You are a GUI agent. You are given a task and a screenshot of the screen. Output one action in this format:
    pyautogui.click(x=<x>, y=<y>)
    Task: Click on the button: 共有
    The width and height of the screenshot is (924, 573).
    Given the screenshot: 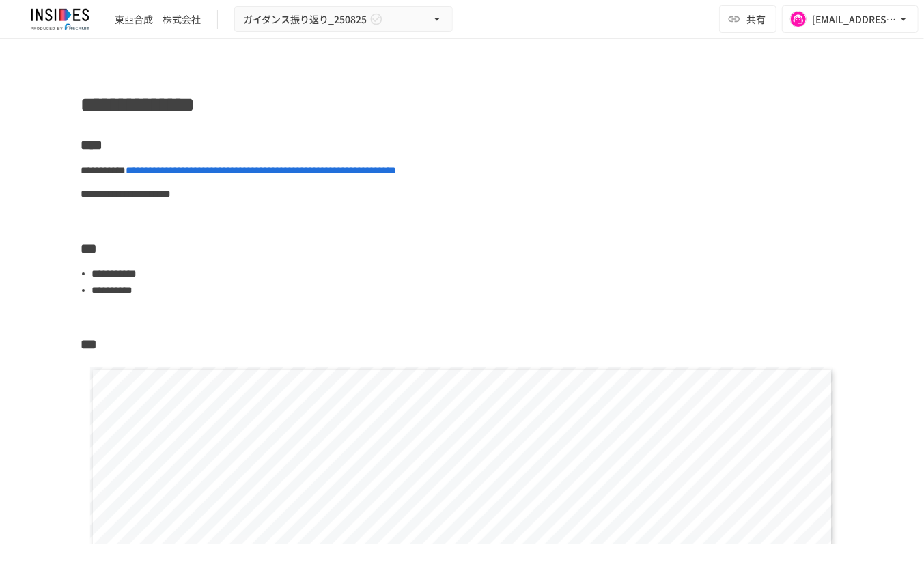 What is the action you would take?
    pyautogui.click(x=748, y=19)
    